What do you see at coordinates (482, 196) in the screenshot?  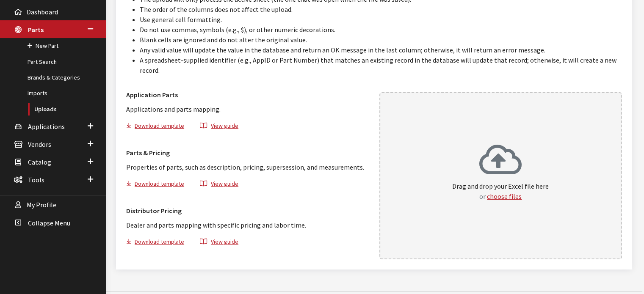 I see `span: or` at bounding box center [482, 196].